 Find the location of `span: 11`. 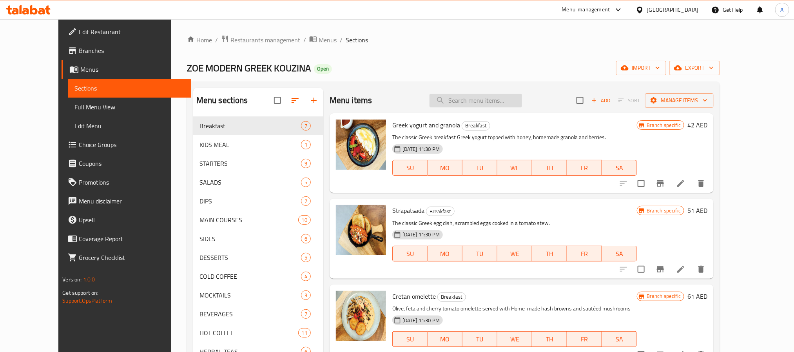

span: 11 is located at coordinates (304, 333).